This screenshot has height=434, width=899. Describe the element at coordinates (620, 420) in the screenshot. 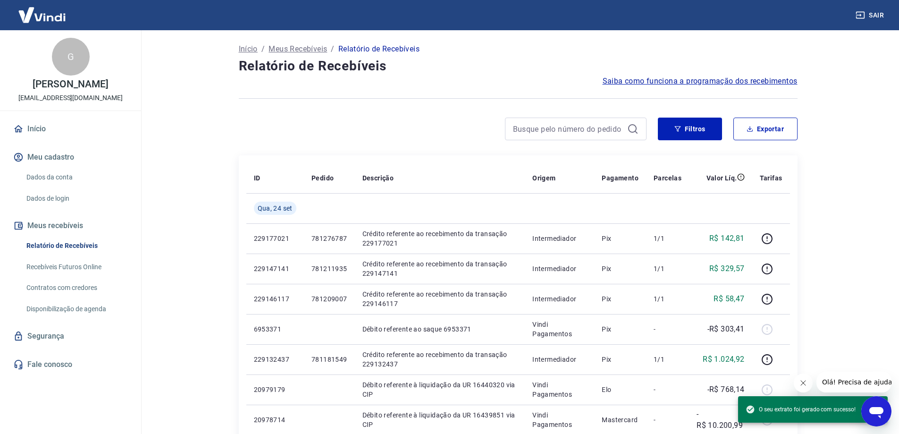

I see `p: Mastercard` at that location.